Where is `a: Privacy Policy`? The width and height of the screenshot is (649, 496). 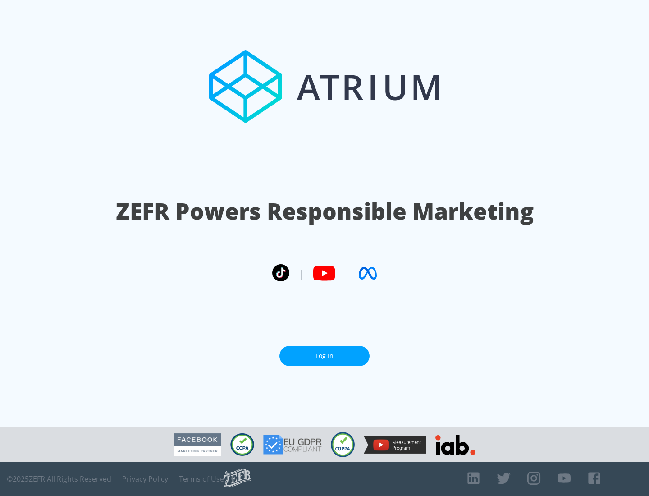
a: Privacy Policy is located at coordinates (145, 479).